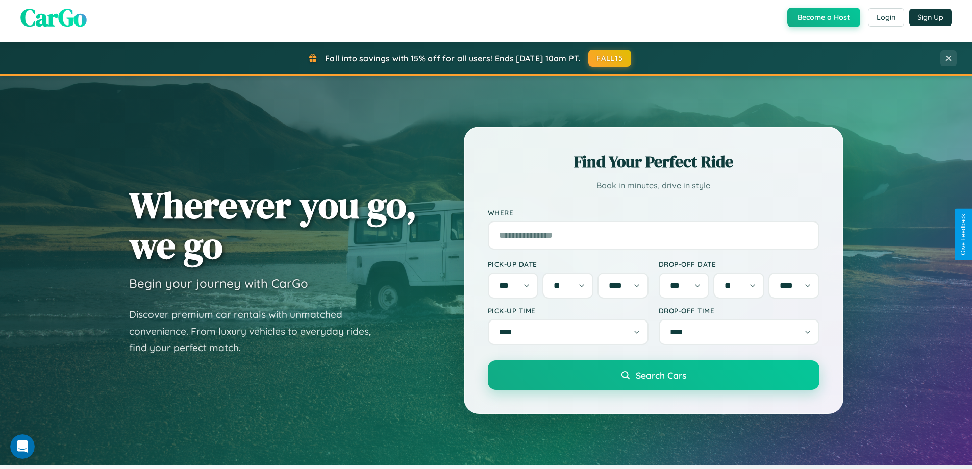 This screenshot has height=469, width=972. What do you see at coordinates (886, 17) in the screenshot?
I see `button: Login` at bounding box center [886, 17].